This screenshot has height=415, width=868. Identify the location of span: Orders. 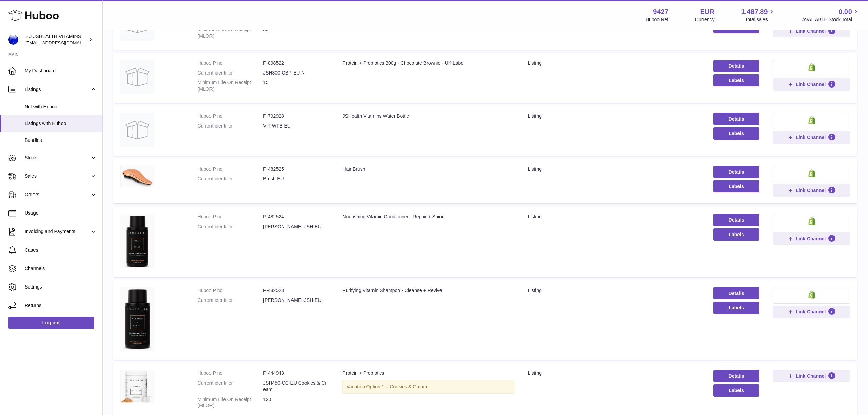
(57, 194).